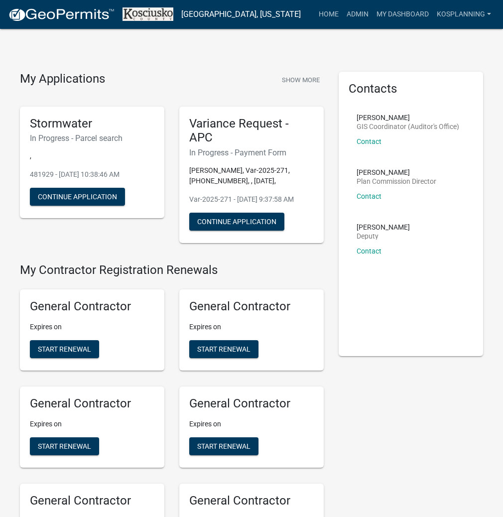 Image resolution: width=503 pixels, height=517 pixels. What do you see at coordinates (62, 79) in the screenshot?
I see `h4: My Applications` at bounding box center [62, 79].